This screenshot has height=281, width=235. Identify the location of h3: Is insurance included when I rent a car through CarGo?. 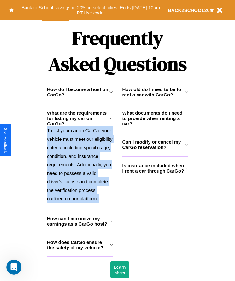
(154, 168).